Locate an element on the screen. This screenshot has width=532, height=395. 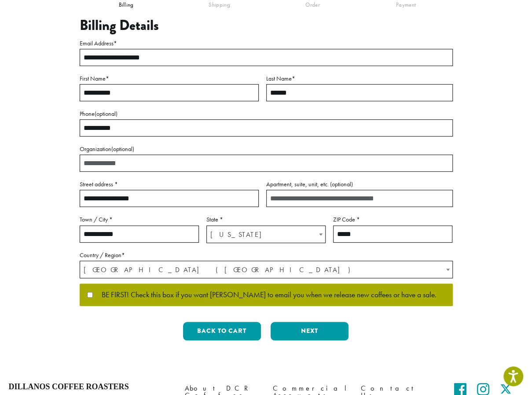
span: Country / Region is located at coordinates (266, 269).